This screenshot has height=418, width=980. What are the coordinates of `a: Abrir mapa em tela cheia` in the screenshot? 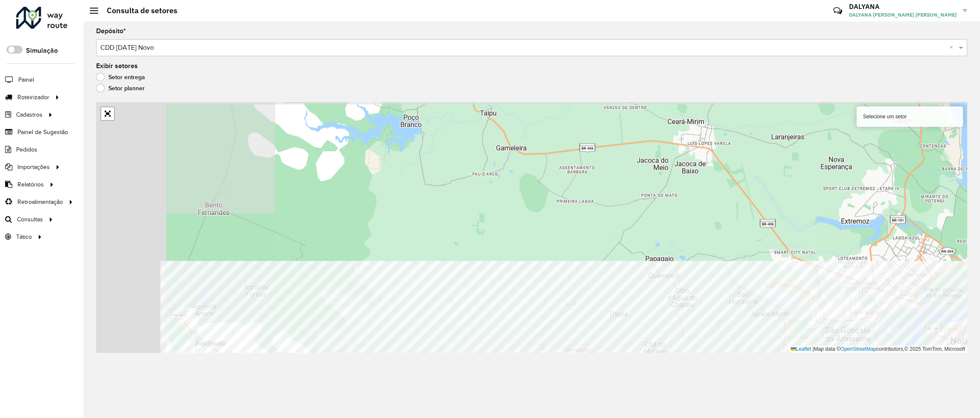 It's located at (108, 113).